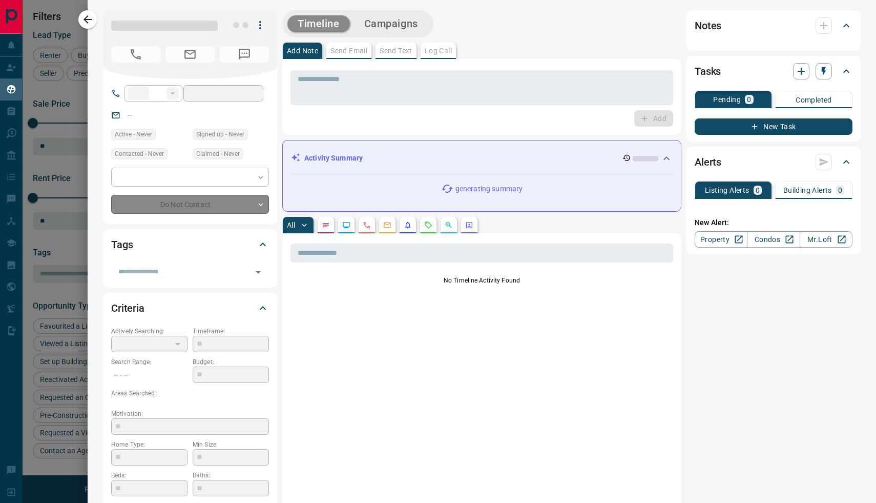 The height and width of the screenshot is (503, 876). What do you see at coordinates (774, 222) in the screenshot?
I see `p: New Alert:` at bounding box center [774, 222].